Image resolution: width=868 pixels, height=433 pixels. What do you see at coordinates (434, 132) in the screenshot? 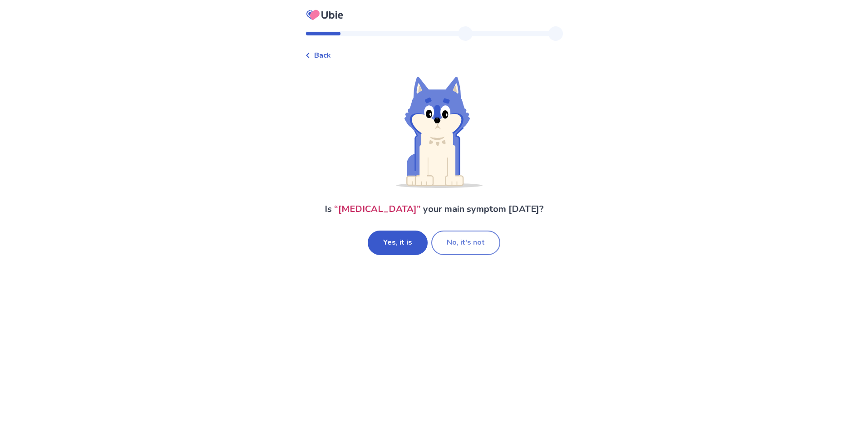
I see `img: Shiba (Wondering)` at bounding box center [434, 132].